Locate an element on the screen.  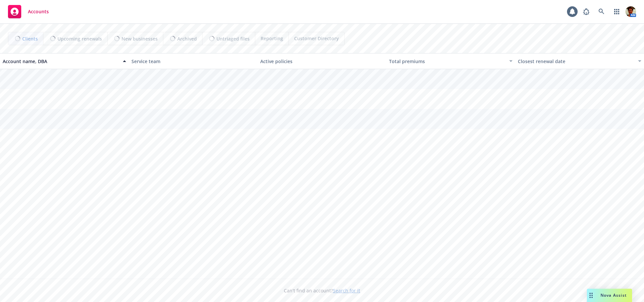
div: Drag to move is located at coordinates (591, 295).